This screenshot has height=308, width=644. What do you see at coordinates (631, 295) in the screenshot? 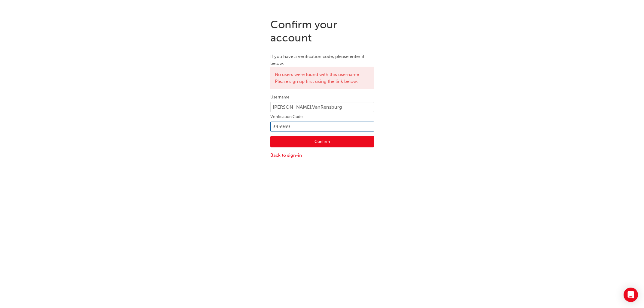
I see `div: Open Intercom Messenger` at bounding box center [631, 295].